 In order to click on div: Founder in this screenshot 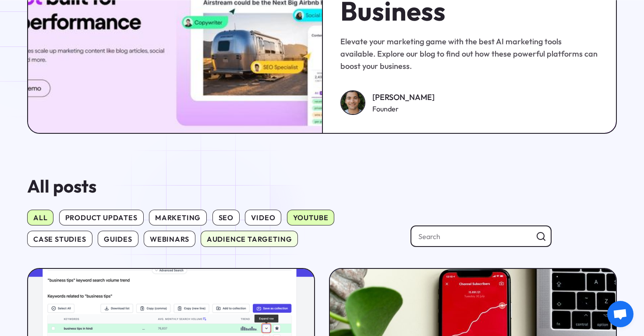, I will do `click(403, 109)`.